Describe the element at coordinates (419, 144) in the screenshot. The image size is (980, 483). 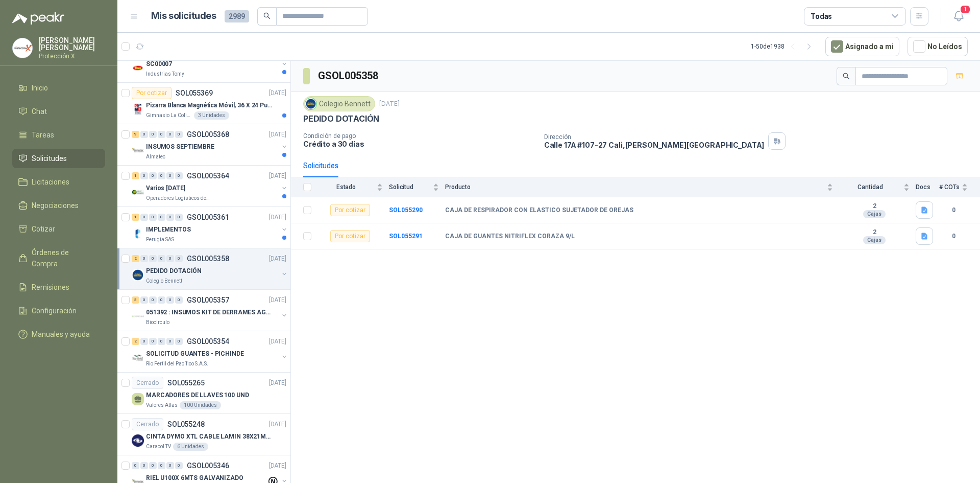
I see `p: Crédito a 30 días` at that location.